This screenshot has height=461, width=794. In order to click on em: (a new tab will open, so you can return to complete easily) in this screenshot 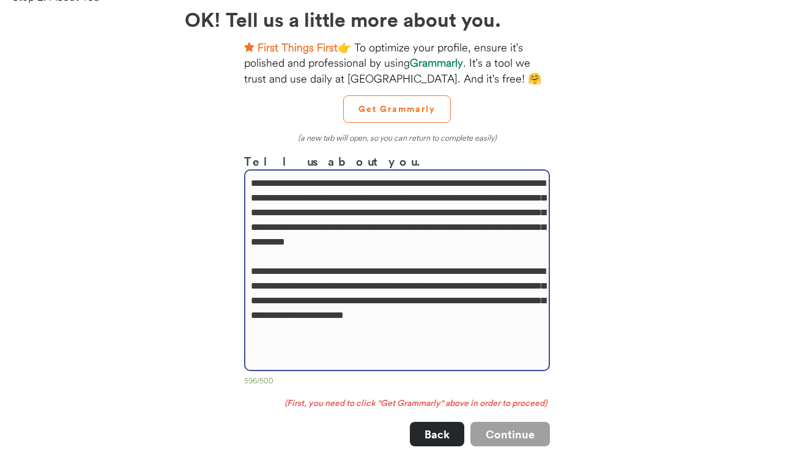, I will do `click(397, 138)`.